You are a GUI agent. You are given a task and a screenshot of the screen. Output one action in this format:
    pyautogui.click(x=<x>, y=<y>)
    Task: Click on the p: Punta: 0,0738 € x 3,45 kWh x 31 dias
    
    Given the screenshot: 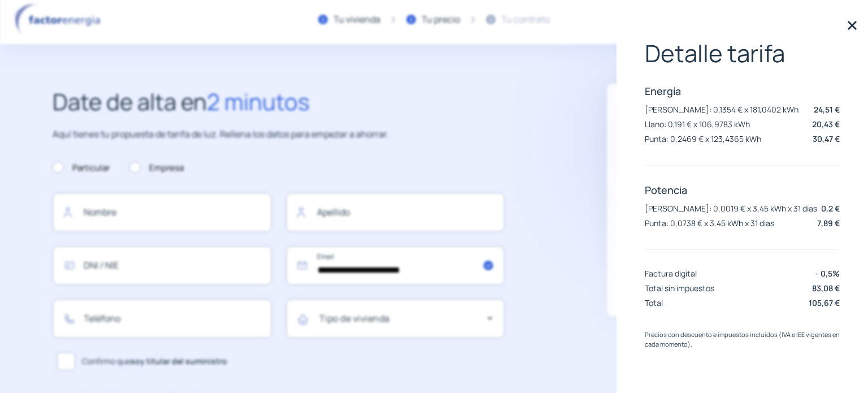 What is the action you would take?
    pyautogui.click(x=709, y=223)
    